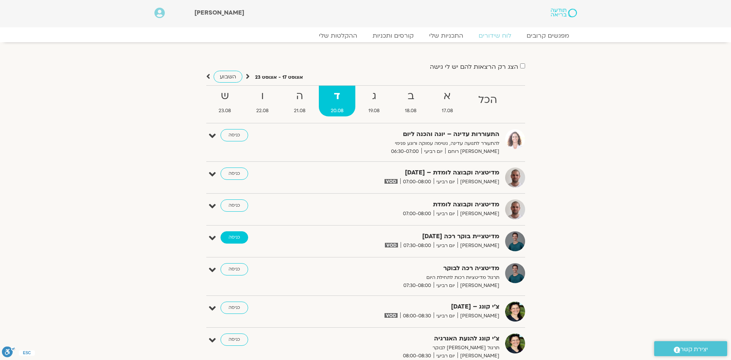 The height and width of the screenshot is (360, 731). I want to click on a: ג19.08, so click(374, 101).